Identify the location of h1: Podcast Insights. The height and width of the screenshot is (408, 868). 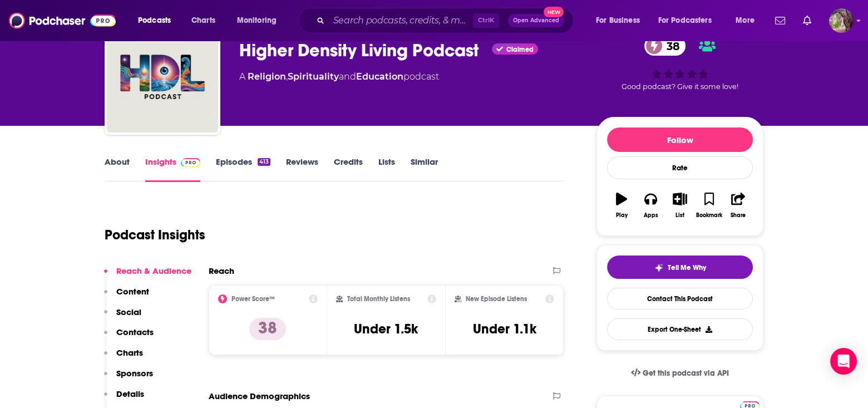
(154, 235).